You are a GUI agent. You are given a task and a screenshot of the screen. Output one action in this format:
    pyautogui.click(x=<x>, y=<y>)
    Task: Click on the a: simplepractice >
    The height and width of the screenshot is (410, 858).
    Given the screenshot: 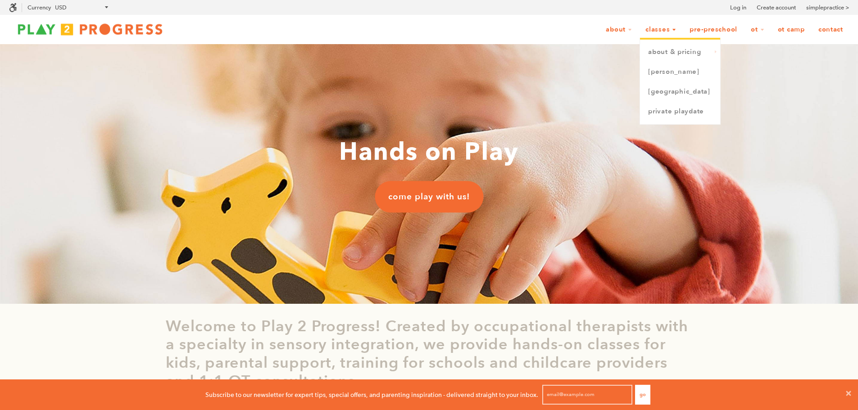 What is the action you would take?
    pyautogui.click(x=827, y=8)
    